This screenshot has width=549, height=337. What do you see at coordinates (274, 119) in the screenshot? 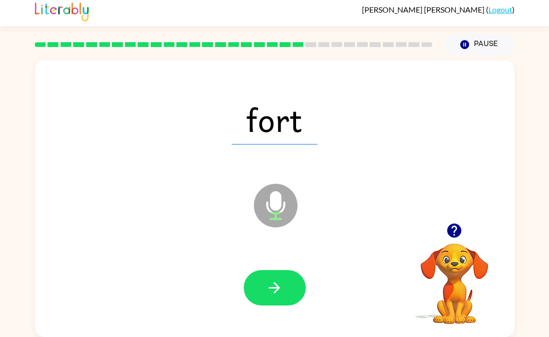
I see `span: fort` at bounding box center [274, 119].